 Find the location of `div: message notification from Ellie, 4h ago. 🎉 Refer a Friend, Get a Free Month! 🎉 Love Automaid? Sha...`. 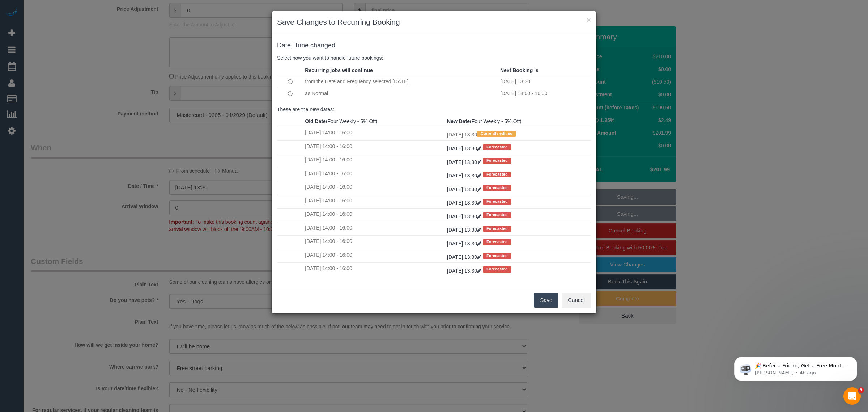

div: message notification from Ellie, 4h ago. 🎉 Refer a Friend, Get a Free Month! 🎉 Love Automaid? Sha... is located at coordinates (73, 27).